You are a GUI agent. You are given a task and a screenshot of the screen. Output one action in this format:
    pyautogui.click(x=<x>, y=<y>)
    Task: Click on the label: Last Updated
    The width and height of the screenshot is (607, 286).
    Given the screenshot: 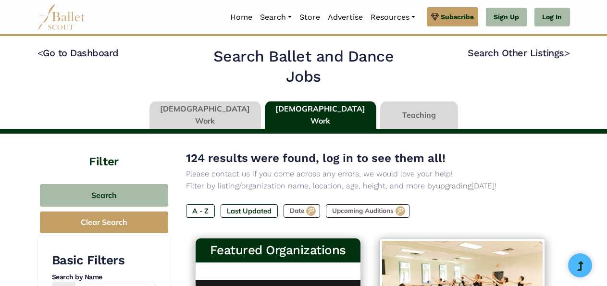 What is the action you would take?
    pyautogui.click(x=249, y=211)
    